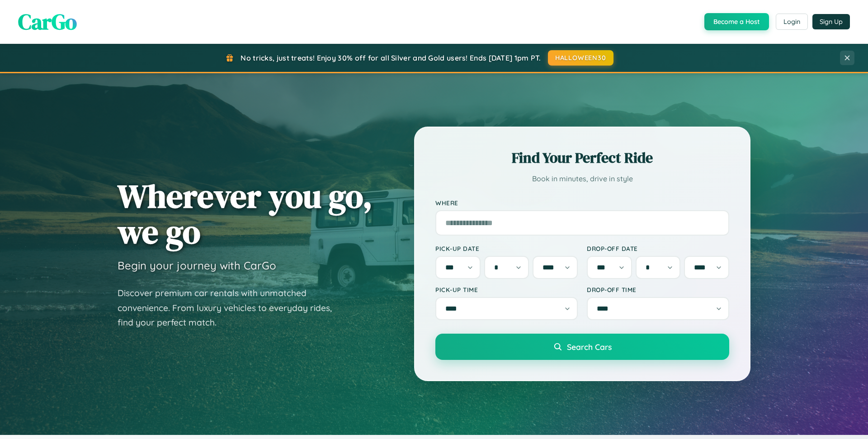 The width and height of the screenshot is (868, 439). Describe the element at coordinates (581, 58) in the screenshot. I see `button: HALLOWEEN30` at that location.